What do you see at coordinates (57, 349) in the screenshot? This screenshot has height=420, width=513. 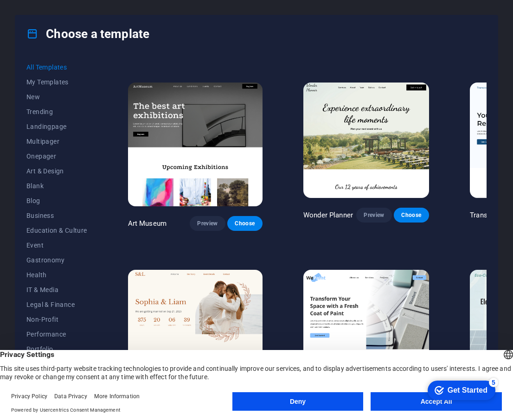 I see `button: Portfolio` at bounding box center [57, 349].